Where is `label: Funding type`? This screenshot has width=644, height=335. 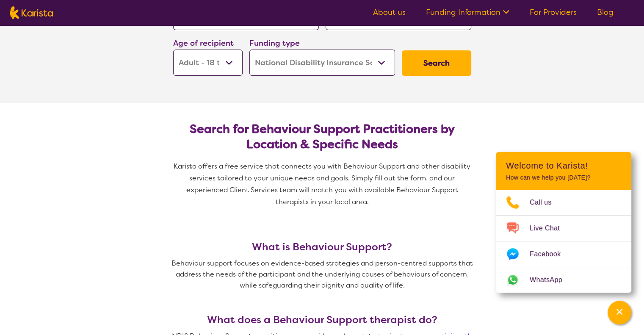
label: Funding type is located at coordinates (274, 43).